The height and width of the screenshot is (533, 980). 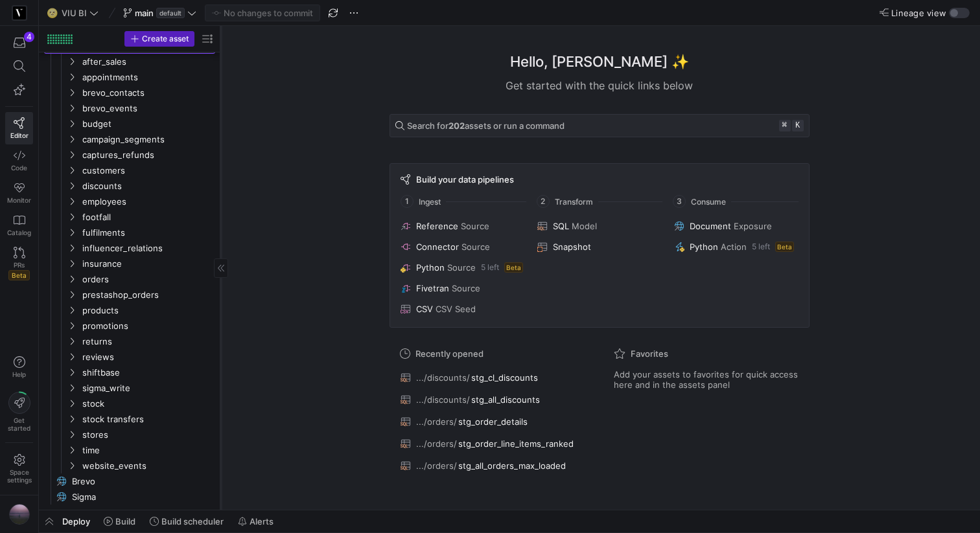 I want to click on span: after_sales, so click(x=147, y=62).